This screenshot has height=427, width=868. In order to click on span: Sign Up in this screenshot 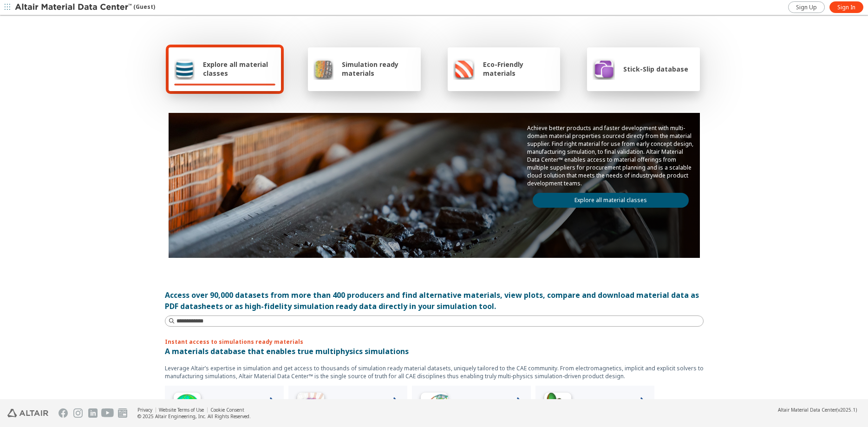, I will do `click(806, 7)`.